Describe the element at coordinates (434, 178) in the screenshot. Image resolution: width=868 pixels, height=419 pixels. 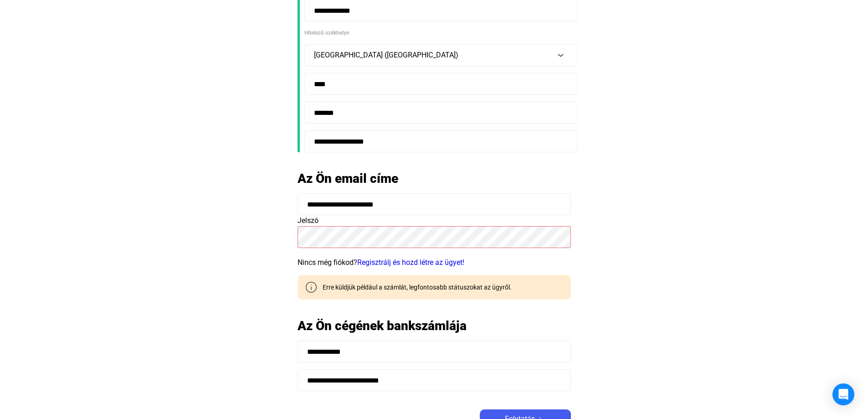
I see `h2: Az Ön email címe` at that location.